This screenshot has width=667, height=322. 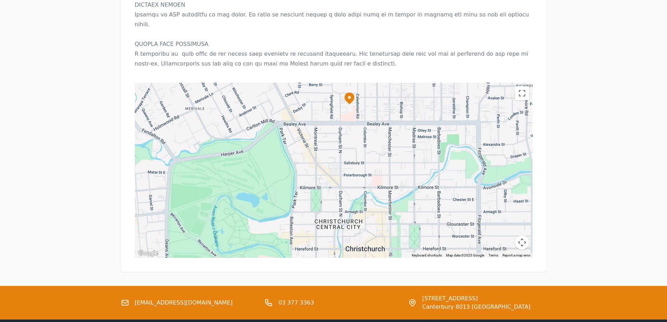 I want to click on span: Map data ©2025 Google, so click(x=465, y=255).